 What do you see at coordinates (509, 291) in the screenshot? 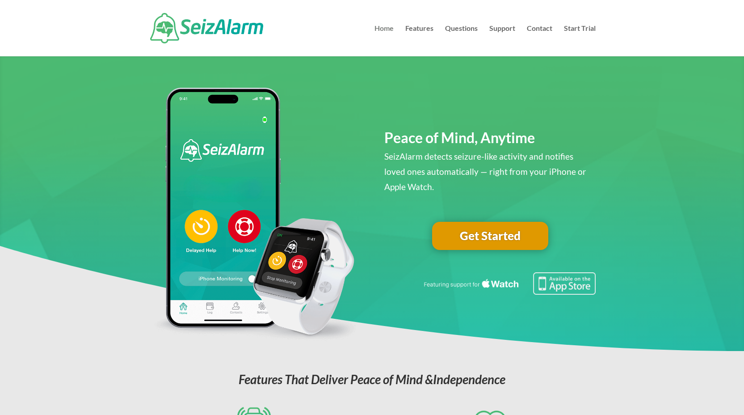
I see `a: Featuring seizure detection support for the Apple Watch` at bounding box center [509, 291].